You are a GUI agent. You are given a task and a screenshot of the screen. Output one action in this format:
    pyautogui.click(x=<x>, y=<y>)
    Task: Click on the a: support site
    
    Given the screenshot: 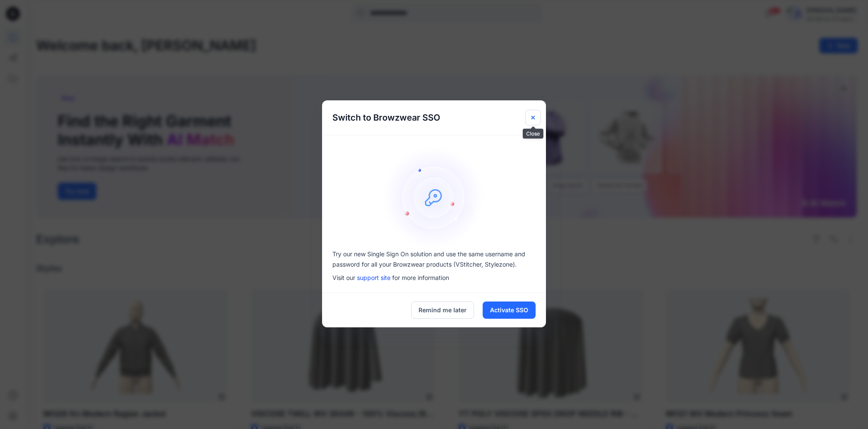 What is the action you would take?
    pyautogui.click(x=373, y=277)
    